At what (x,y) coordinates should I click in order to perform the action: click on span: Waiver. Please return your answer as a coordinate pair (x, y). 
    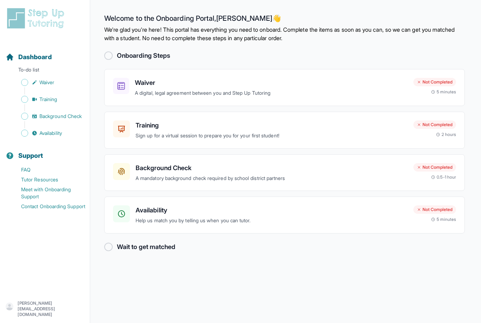
    Looking at the image, I should click on (47, 82).